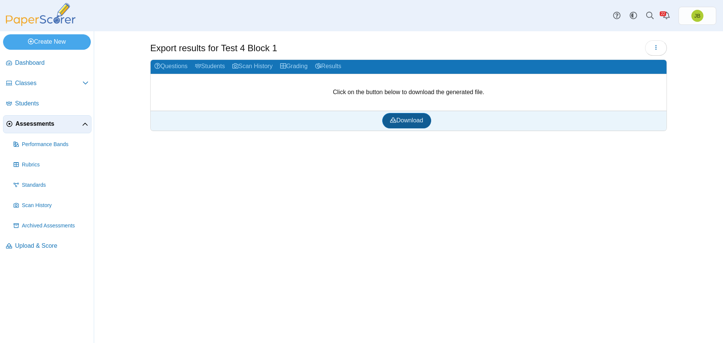  What do you see at coordinates (52, 63) in the screenshot?
I see `span: Dashboard` at bounding box center [52, 63].